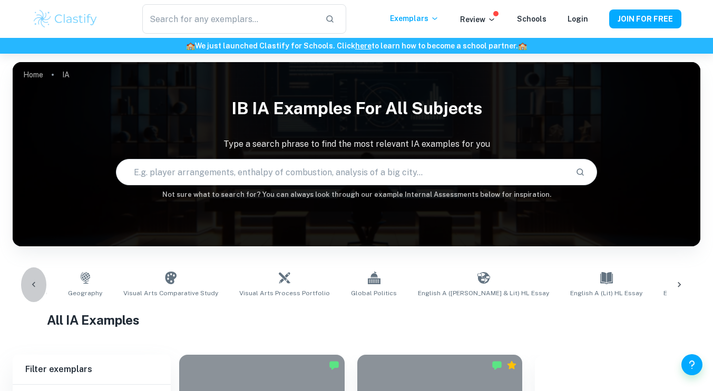 The image size is (713, 391). What do you see at coordinates (85, 293) in the screenshot?
I see `span: Geography` at bounding box center [85, 293].